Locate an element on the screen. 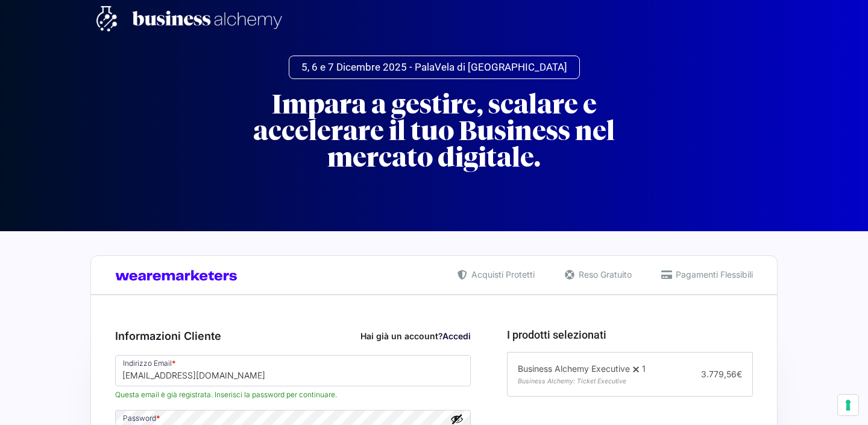 The image size is (868, 425). span: Business Alchemy Executive is located at coordinates (574, 368).